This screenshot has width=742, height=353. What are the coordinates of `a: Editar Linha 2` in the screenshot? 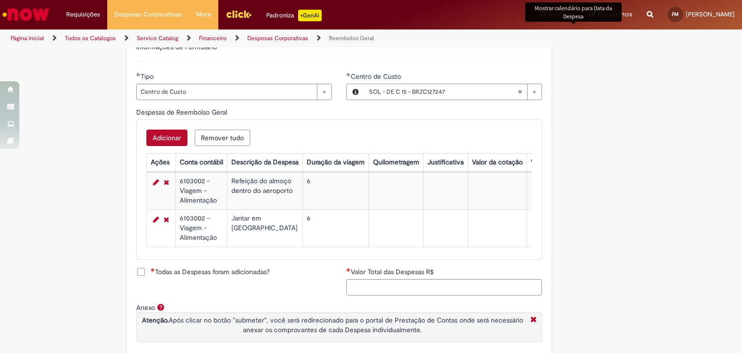 It's located at (156, 219).